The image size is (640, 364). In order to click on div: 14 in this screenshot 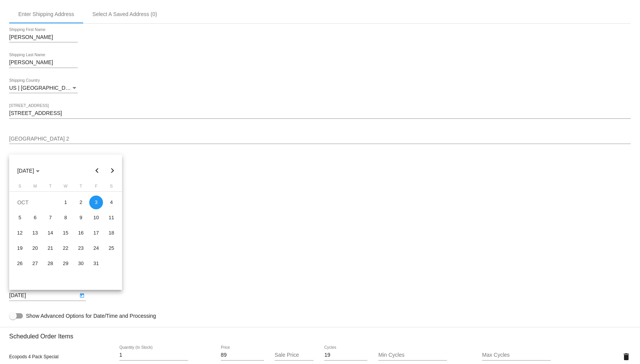, I will do `click(50, 233)`.